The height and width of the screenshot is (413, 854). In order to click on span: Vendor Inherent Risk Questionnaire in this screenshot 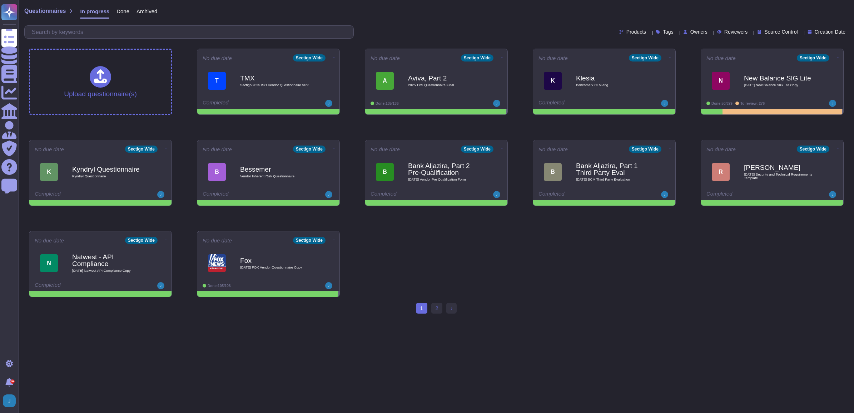, I will do `click(276, 176)`.